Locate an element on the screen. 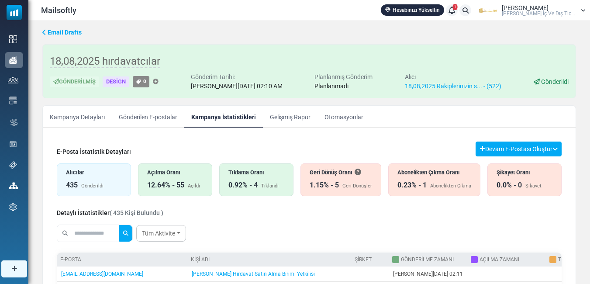  span: 1 is located at coordinates (455, 7).